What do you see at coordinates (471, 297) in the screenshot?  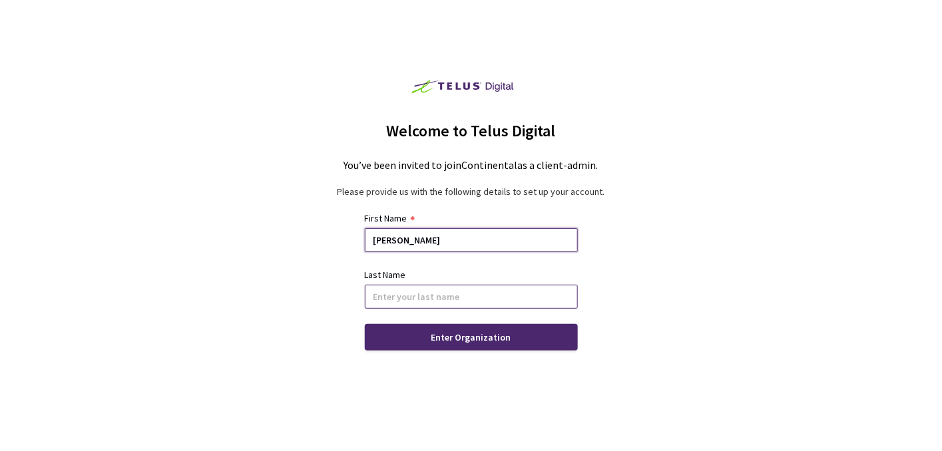 I see `input: Enter your last name` at bounding box center [471, 297].